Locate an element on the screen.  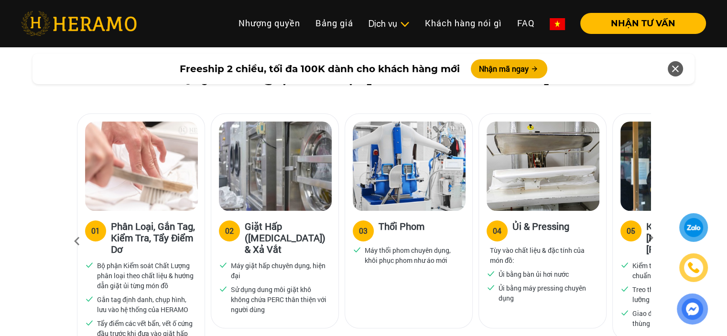
img: vn-flag.png is located at coordinates (557, 24).